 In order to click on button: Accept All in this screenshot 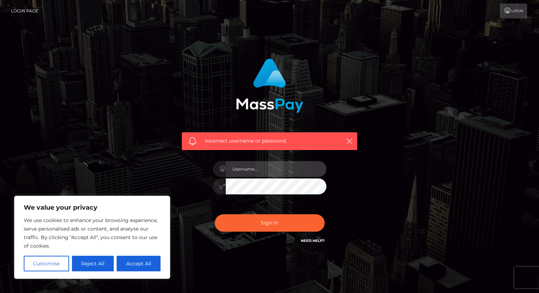, I will do `click(139, 263)`.